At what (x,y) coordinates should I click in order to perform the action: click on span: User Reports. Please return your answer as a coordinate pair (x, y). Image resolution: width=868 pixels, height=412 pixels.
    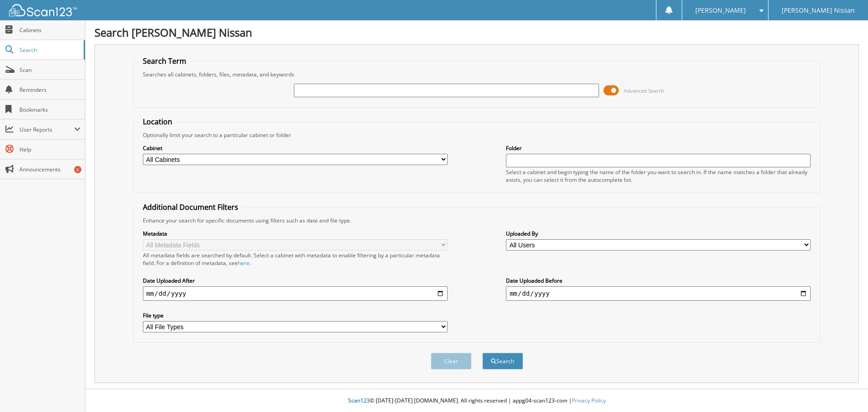
    Looking at the image, I should click on (47, 130).